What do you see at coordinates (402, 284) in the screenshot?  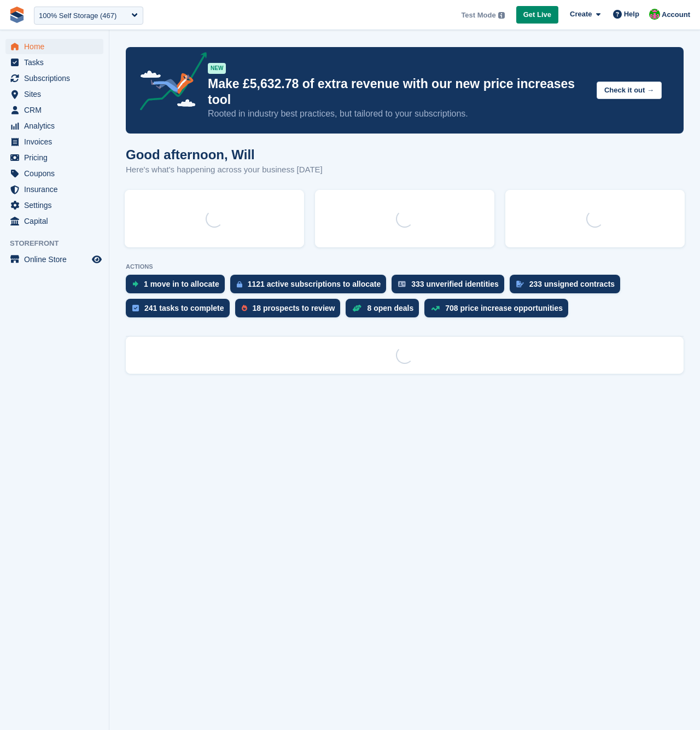 I see `img: verify_identity-adf6edd0f0f0b5bbfe63781bf79b02c33cf7c696d77639b501bdc392416b5a36.svg` at bounding box center [402, 284].